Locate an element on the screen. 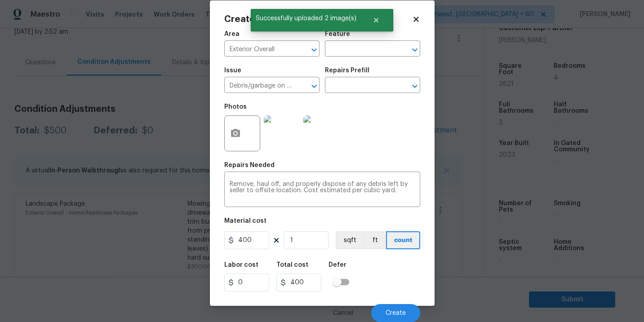 This screenshot has height=322, width=644. h5: Issue is located at coordinates (233, 70).